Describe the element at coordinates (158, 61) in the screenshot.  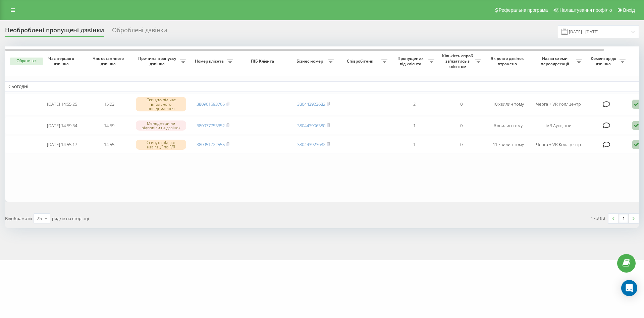
I see `span: Причина пропуску дзвінка` at that location.